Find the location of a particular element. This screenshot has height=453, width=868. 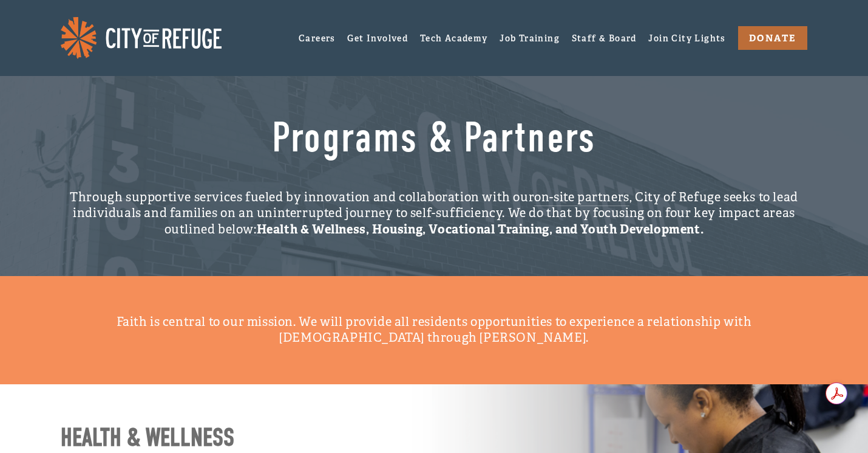

a: Join City Lights is located at coordinates (687, 38).